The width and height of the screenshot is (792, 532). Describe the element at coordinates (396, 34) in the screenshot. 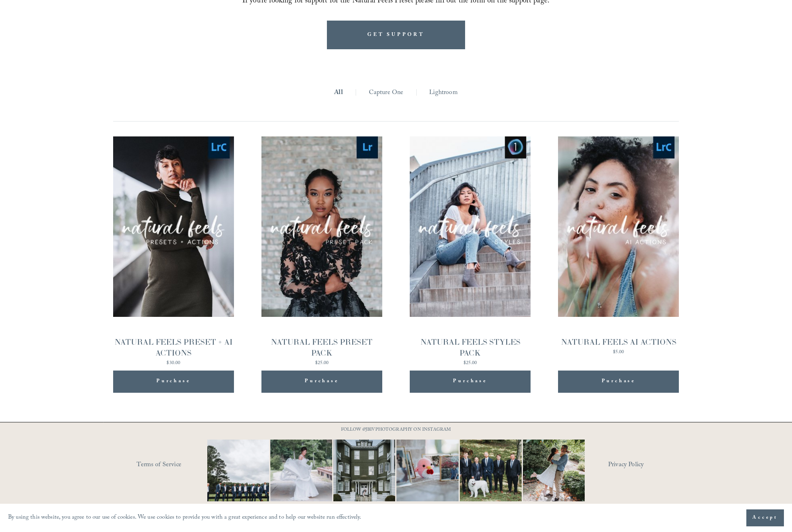

I see `a: GET SUPPORT` at that location.